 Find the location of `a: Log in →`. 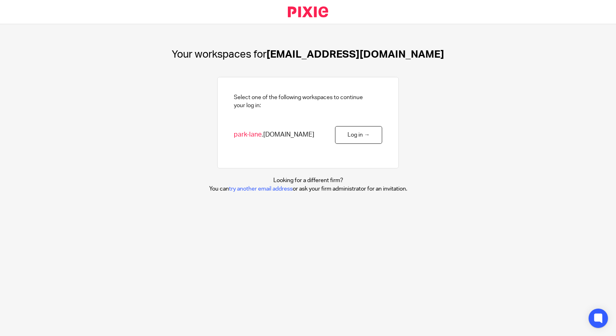

a: Log in → is located at coordinates (359, 135).